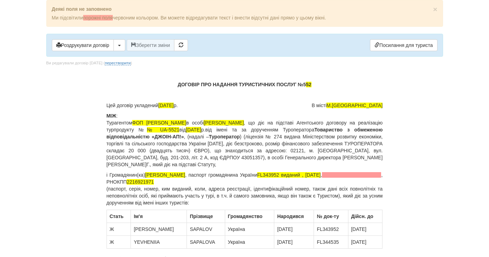  Describe the element at coordinates (142, 105) in the screenshot. I see `span: Цей договір укладений р.` at that location.